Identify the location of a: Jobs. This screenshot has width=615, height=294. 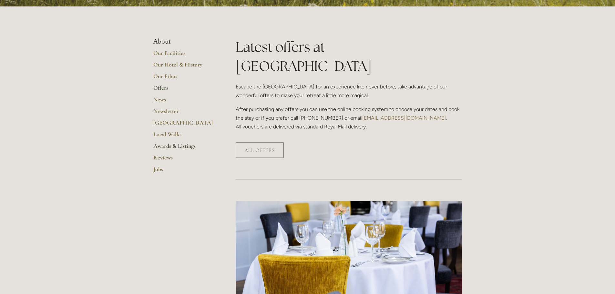
(184, 171).